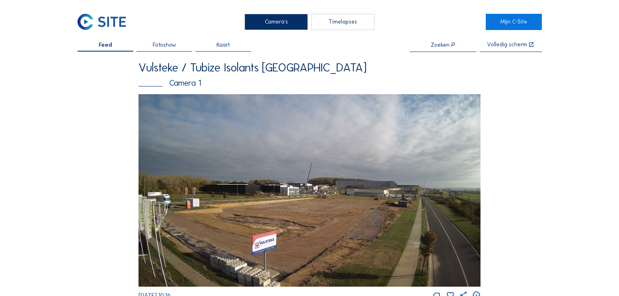  Describe the element at coordinates (310, 191) in the screenshot. I see `img: Image` at that location.